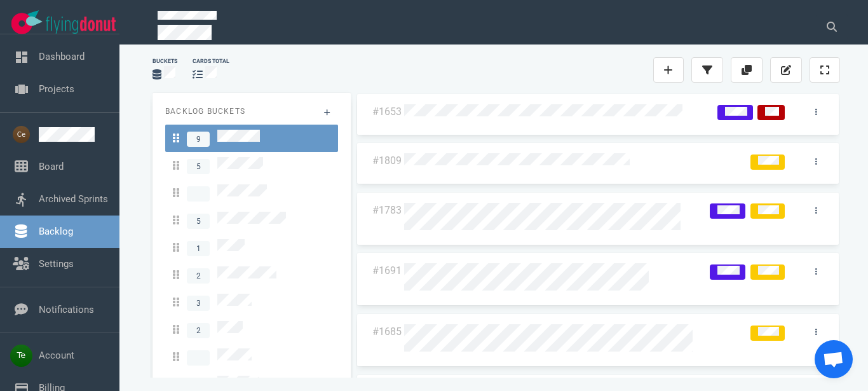  I want to click on a: Backlog, so click(56, 231).